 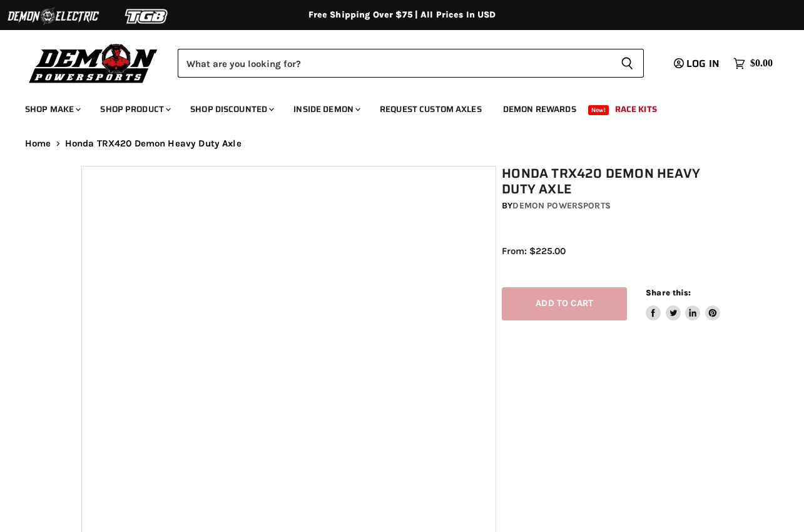 What do you see at coordinates (682, 304) in the screenshot?
I see `aside: Share this:` at bounding box center [682, 304].